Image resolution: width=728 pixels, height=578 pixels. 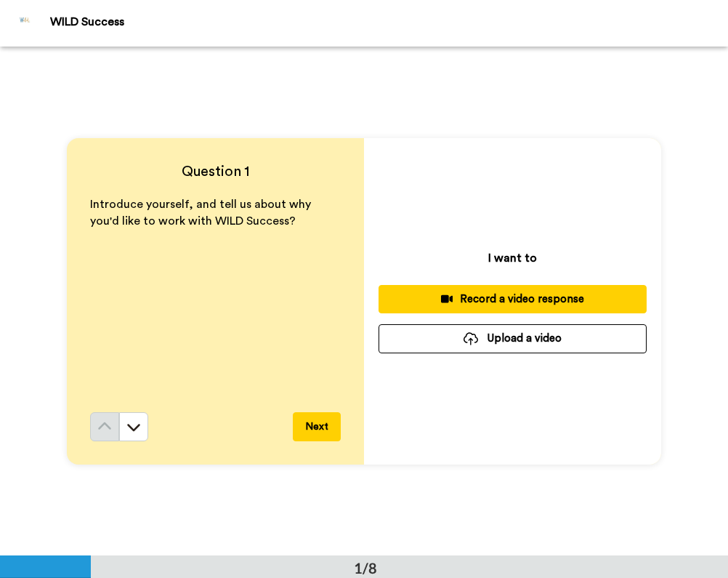 I want to click on p: I want to, so click(x=512, y=258).